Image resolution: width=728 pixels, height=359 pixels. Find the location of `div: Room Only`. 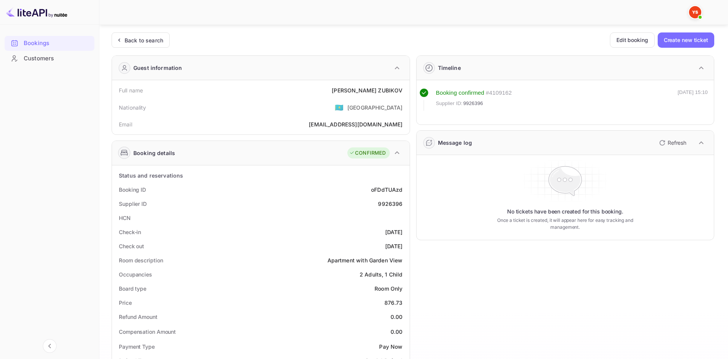

div: Room Only is located at coordinates (388, 288).